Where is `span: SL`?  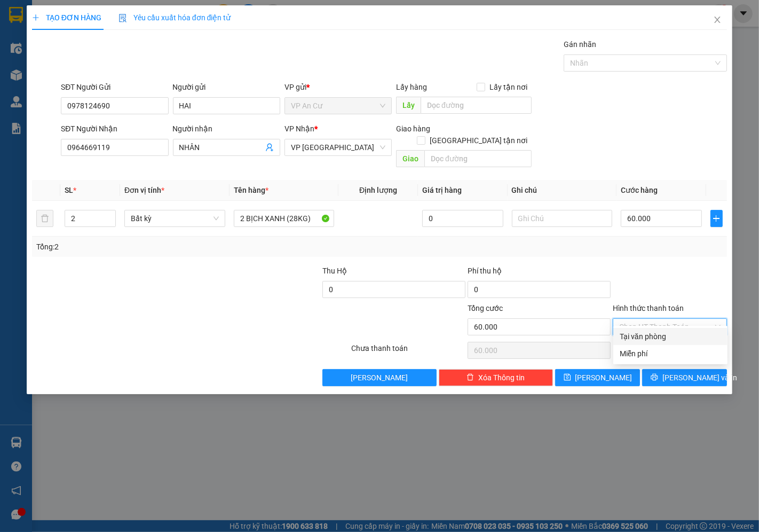
span: SL is located at coordinates (69, 190).